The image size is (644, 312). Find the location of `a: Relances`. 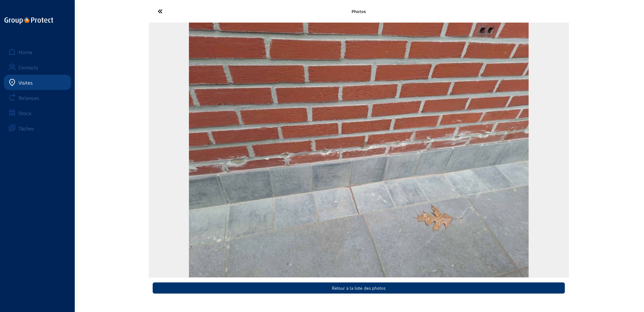

a: Relances is located at coordinates (37, 98).